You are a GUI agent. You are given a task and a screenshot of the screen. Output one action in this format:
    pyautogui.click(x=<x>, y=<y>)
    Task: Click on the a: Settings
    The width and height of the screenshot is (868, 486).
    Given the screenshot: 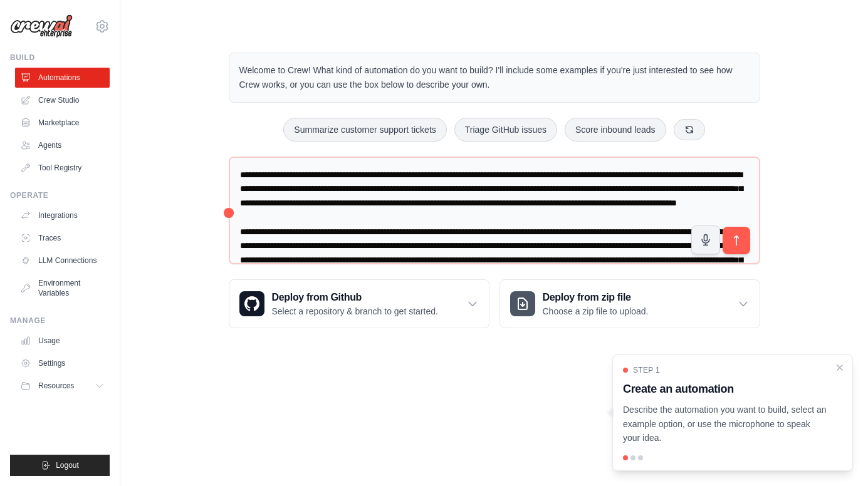 What is the action you would take?
    pyautogui.click(x=62, y=363)
    